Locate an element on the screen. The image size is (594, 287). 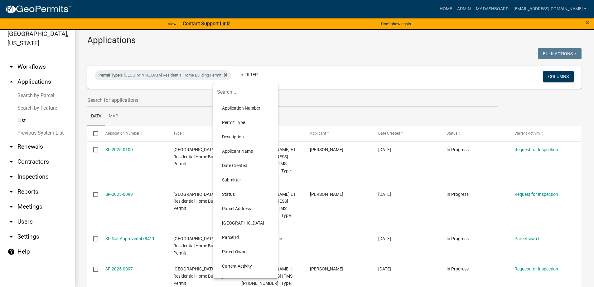
span: Application Number is located at coordinates (122, 133).